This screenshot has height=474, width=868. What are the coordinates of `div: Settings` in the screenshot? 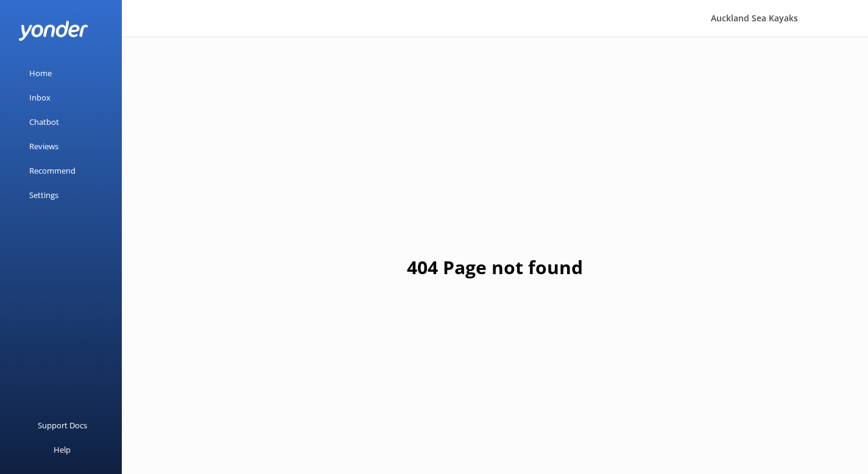 It's located at (44, 195).